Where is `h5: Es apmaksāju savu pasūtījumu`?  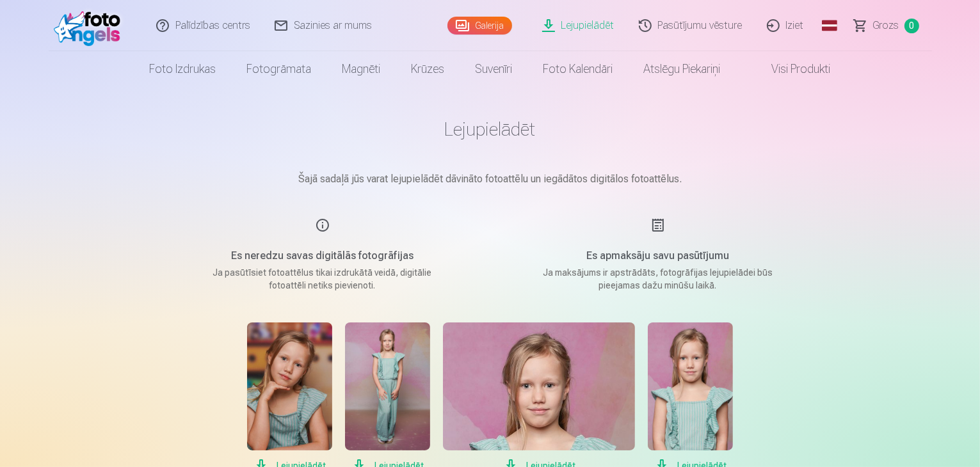 h5: Es apmaksāju savu pasūtījumu is located at coordinates (658, 256).